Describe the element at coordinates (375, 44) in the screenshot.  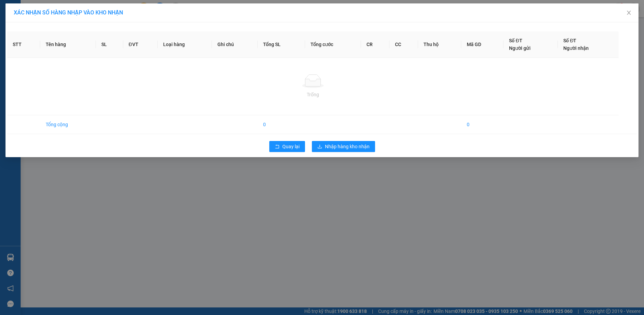
I see `th: CR` at that location.